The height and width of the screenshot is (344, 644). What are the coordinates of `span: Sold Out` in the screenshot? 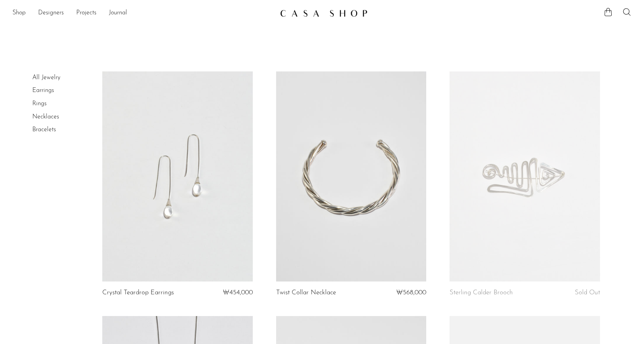 It's located at (588, 293).